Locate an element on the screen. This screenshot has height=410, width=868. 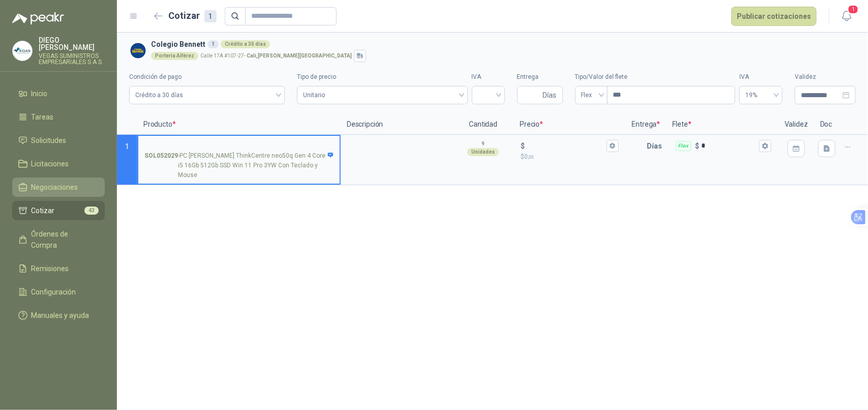
p: Cantidad is located at coordinates (483, 124).